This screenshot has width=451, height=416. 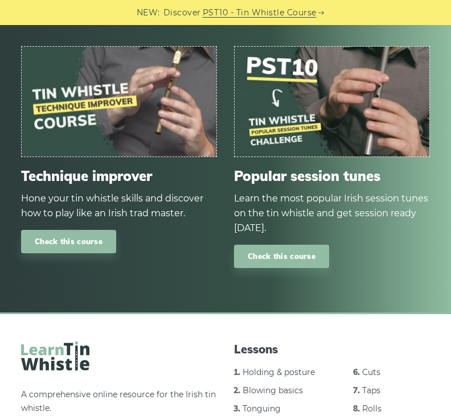 What do you see at coordinates (371, 408) in the screenshot?
I see `a: Rolls` at bounding box center [371, 408].